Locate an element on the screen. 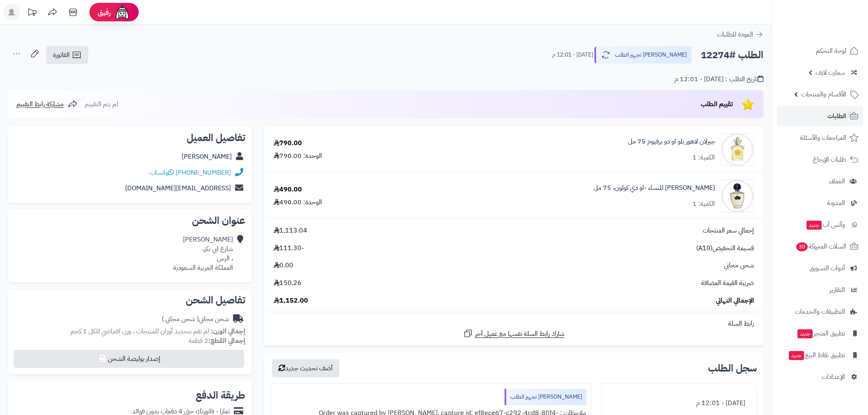 The image size is (868, 415). a: وآتس آبجديد is located at coordinates (820, 224).